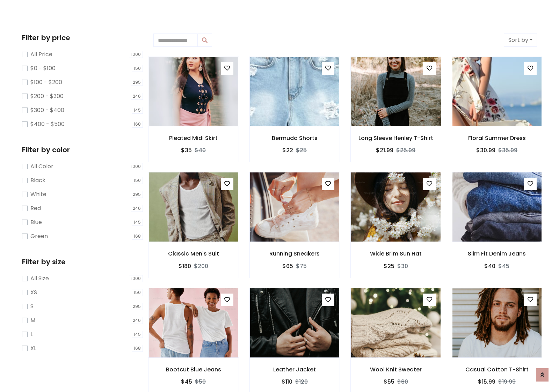  I want to click on button: Sort by, so click(520, 40).